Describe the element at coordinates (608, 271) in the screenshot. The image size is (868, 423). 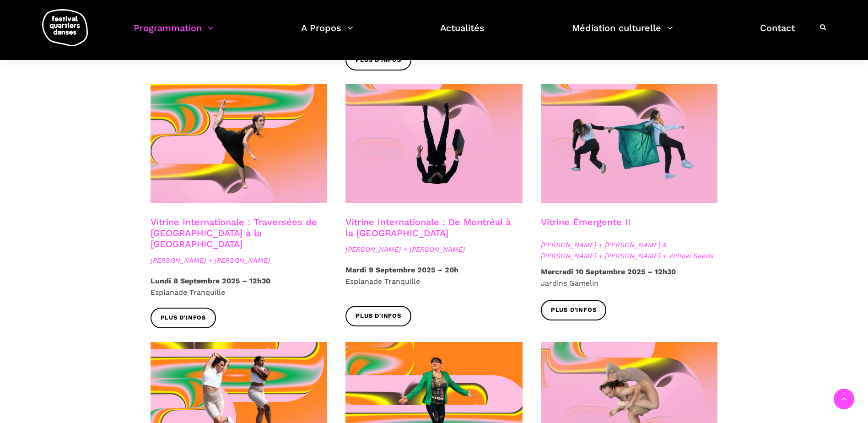
I see `strong: Mercredi 10 Septembre 2025 – 12h30` at that location.